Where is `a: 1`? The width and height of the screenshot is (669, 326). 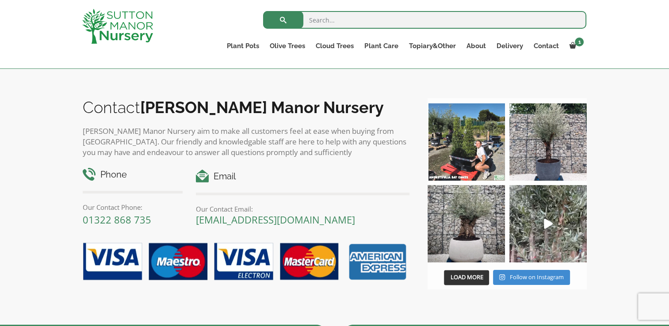
a: 1 is located at coordinates (575, 46).